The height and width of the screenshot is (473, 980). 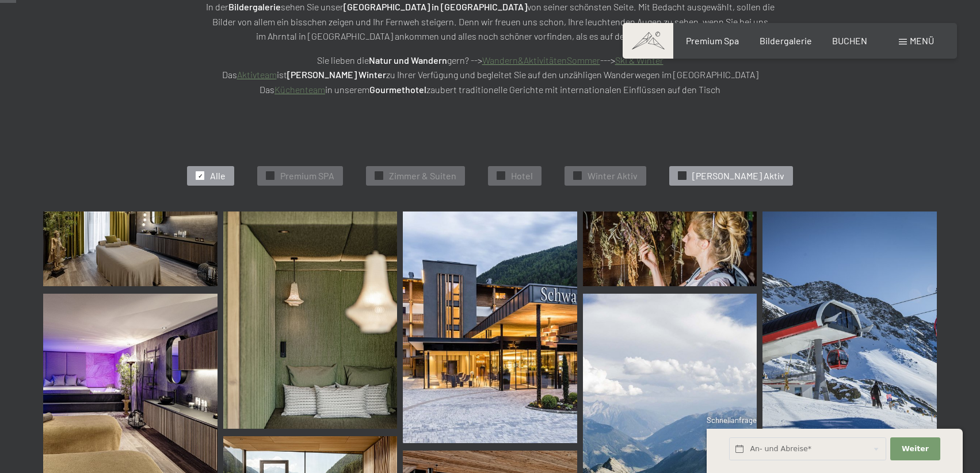 What do you see at coordinates (218, 176) in the screenshot?
I see `span: Alle` at bounding box center [218, 176].